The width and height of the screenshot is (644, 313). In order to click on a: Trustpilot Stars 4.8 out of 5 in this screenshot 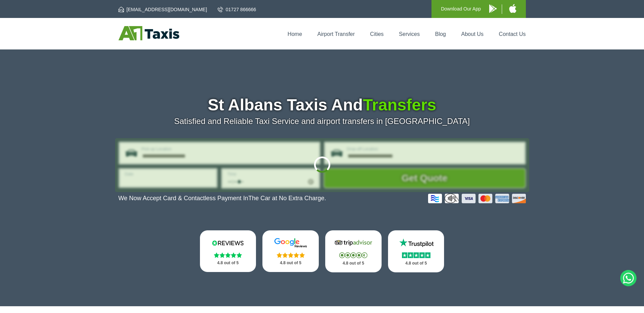, I will do `click(416, 252)`.